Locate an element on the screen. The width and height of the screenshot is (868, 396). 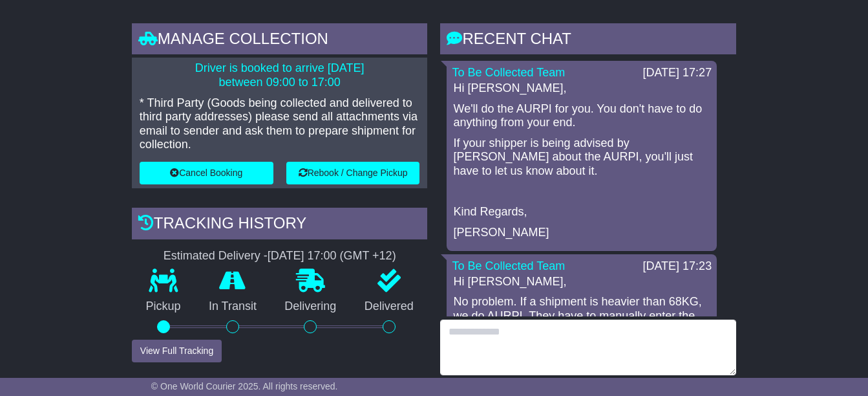
span: © One World Courier 2025. All rights reserved. is located at coordinates (245, 386).